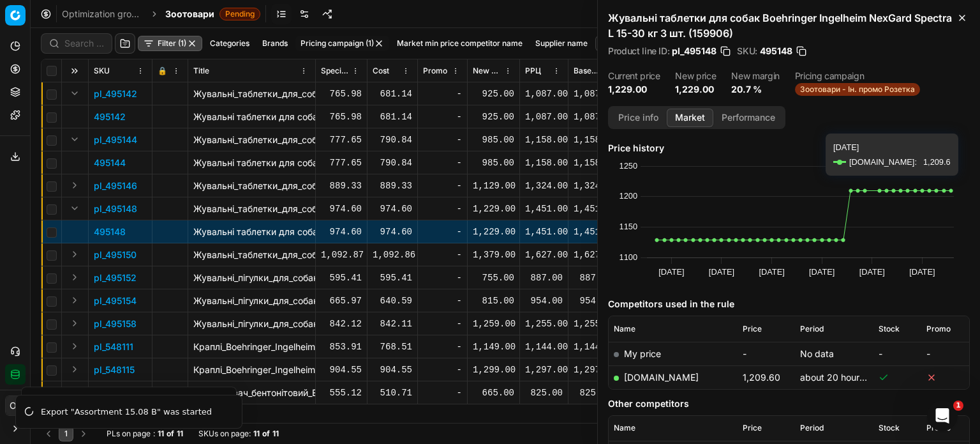  What do you see at coordinates (487, 71) in the screenshot?
I see `span: New promo price` at bounding box center [487, 71].